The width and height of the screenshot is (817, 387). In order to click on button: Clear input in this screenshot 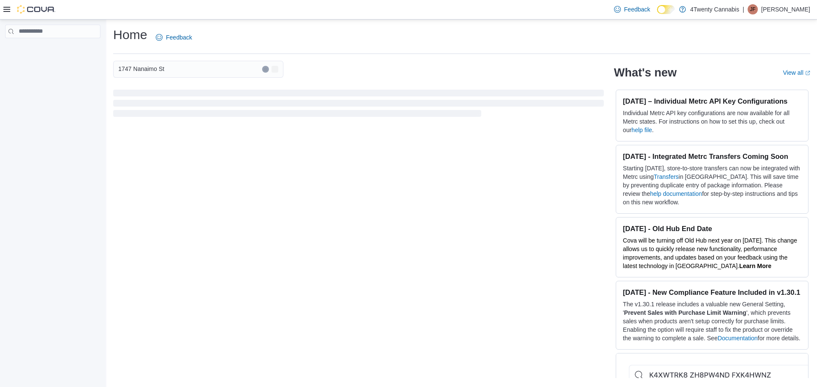, I will do `click(265, 69)`.